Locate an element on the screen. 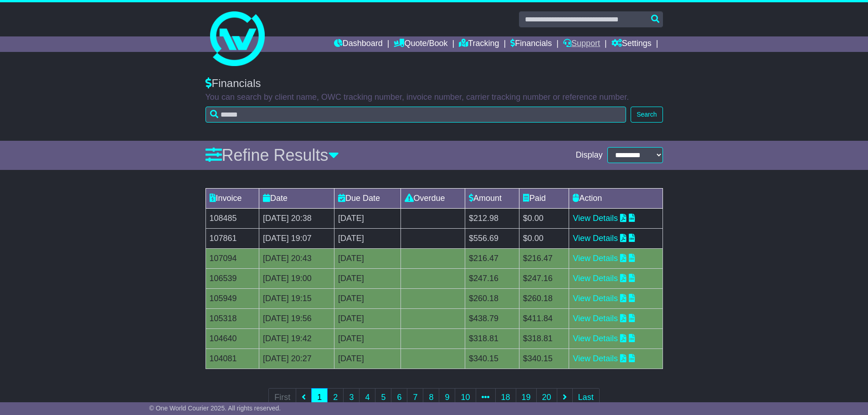 The height and width of the screenshot is (415, 868). td: 107094 is located at coordinates (232, 259).